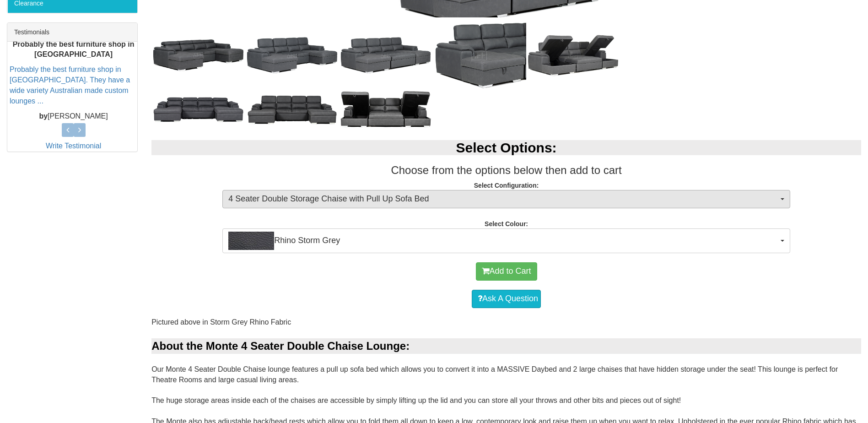 This screenshot has width=868, height=423. I want to click on a: Write Testimonial, so click(73, 145).